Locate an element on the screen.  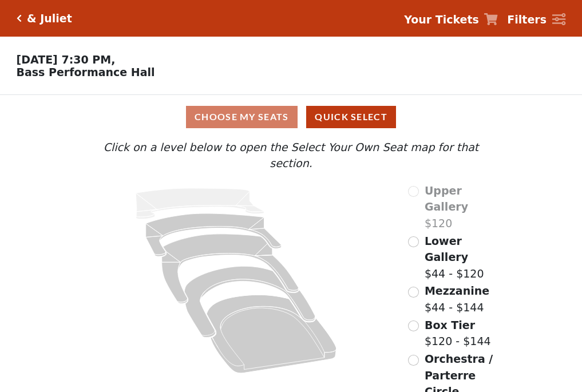
label: $44 - $120 is located at coordinates (462, 257).